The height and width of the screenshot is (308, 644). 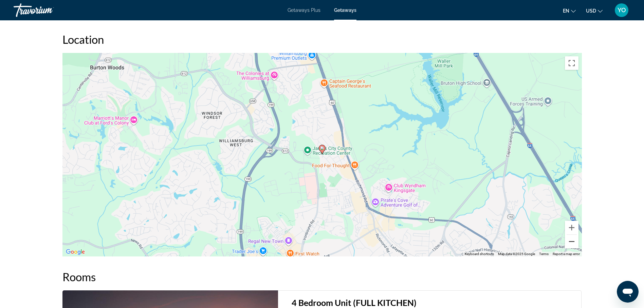 What do you see at coordinates (566, 11) in the screenshot?
I see `span: en` at bounding box center [566, 11].